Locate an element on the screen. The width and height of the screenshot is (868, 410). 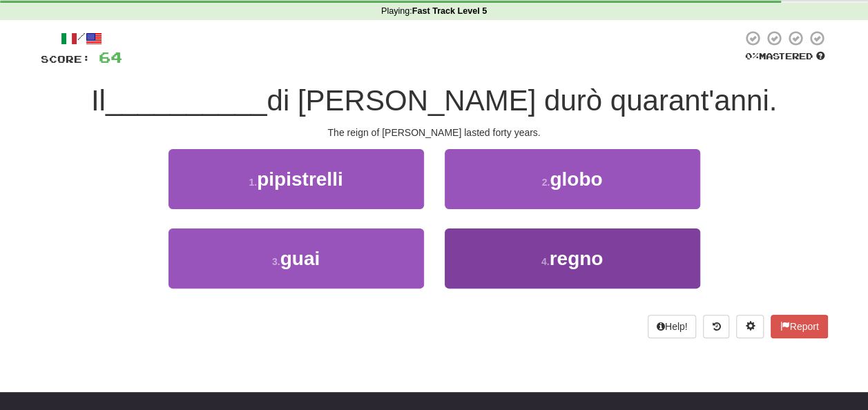
span: globo is located at coordinates (576, 179).